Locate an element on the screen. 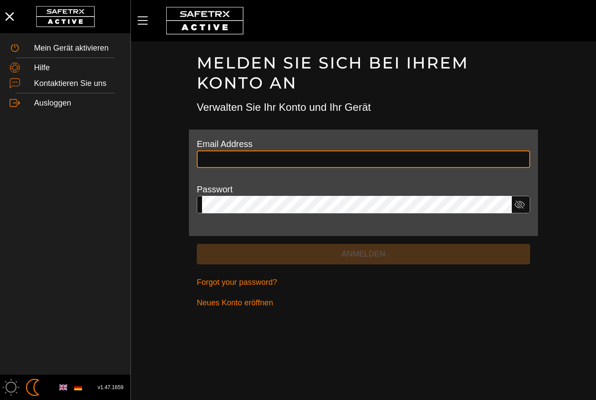 This screenshot has height=400, width=596. img: Help.svg is located at coordinates (15, 68).